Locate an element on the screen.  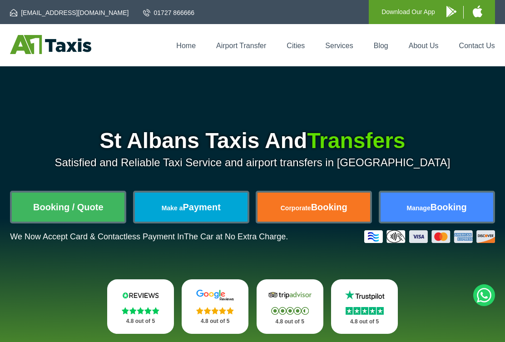
img: A1 Taxis Android App is located at coordinates (451, 11).